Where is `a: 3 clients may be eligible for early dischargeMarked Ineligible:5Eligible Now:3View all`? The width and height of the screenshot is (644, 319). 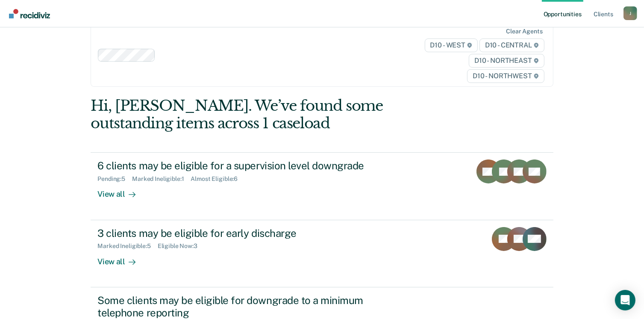 a: 3 clients may be eligible for early dischargeMarked Ineligible:5Eligible Now:3View all is located at coordinates (322, 254).